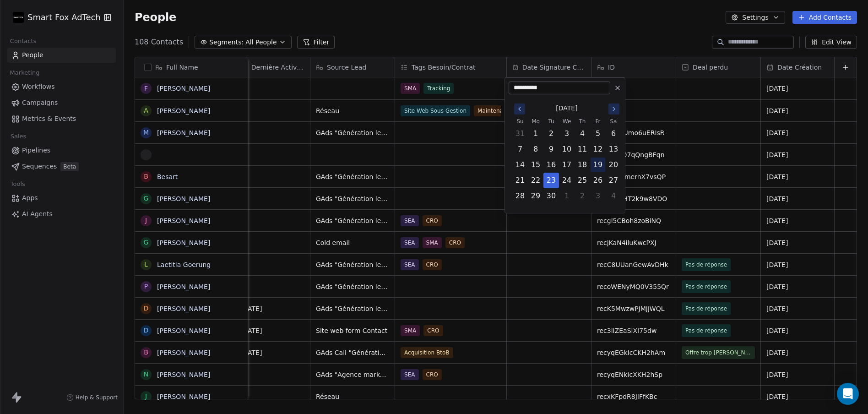 This screenshot has width=868, height=414. What do you see at coordinates (614, 149) in the screenshot?
I see `button: Saturday, September 13th, 2025` at bounding box center [614, 149].